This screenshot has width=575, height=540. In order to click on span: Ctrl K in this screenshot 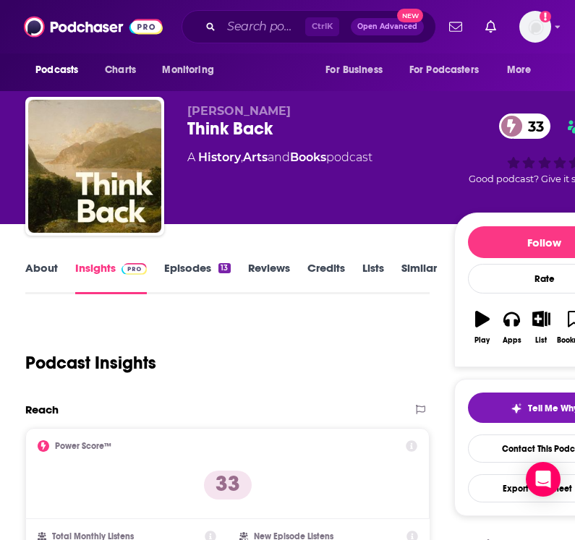, I will do `click(322, 27)`.